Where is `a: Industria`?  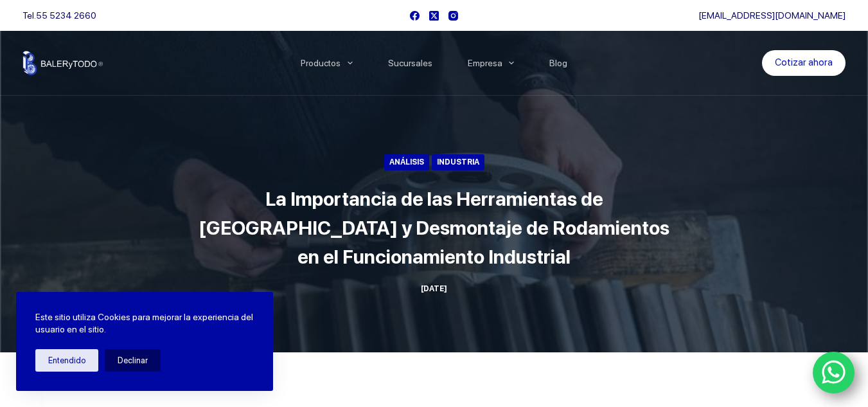
a: Industria is located at coordinates (458, 162).